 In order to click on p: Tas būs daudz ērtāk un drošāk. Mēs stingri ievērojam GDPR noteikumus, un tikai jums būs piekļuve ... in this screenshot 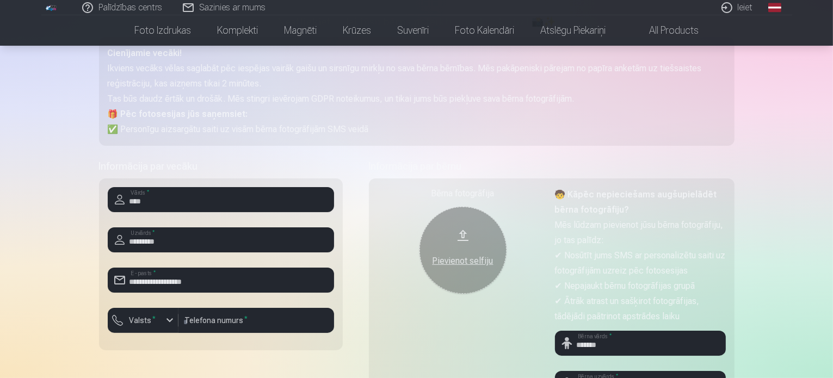, I will do `click(417, 99)`.